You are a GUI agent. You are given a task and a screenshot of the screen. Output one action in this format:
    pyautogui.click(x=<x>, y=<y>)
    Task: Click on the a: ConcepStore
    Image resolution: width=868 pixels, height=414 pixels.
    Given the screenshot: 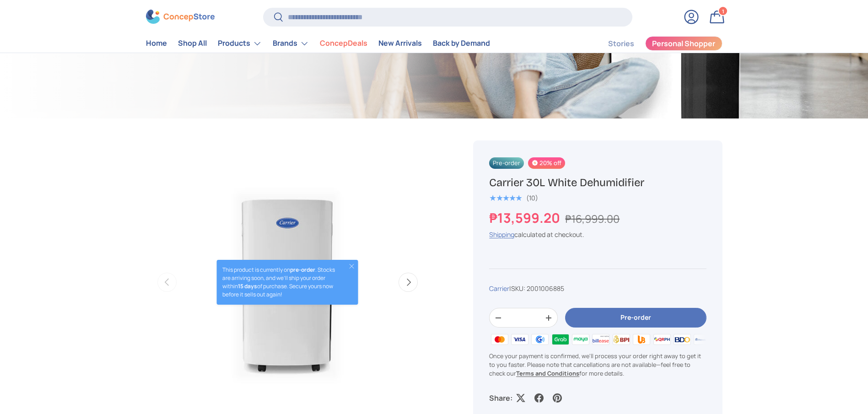 What is the action you would take?
    pyautogui.click(x=181, y=17)
    